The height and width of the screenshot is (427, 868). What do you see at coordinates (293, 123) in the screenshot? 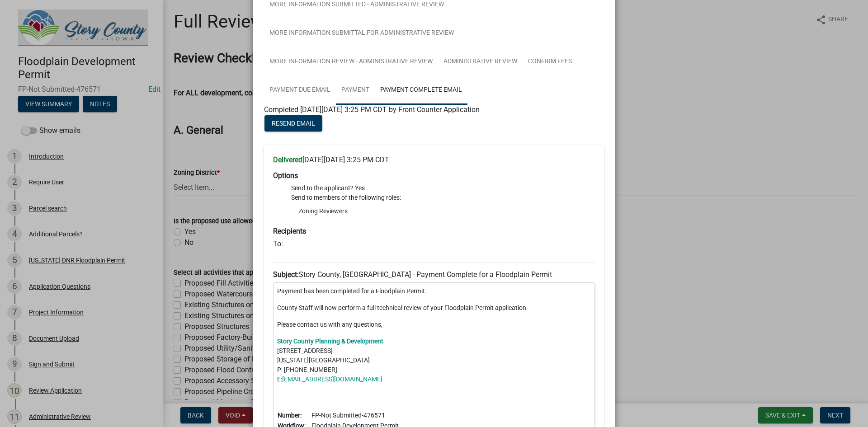
I see `button: Resend Email` at bounding box center [293, 123].